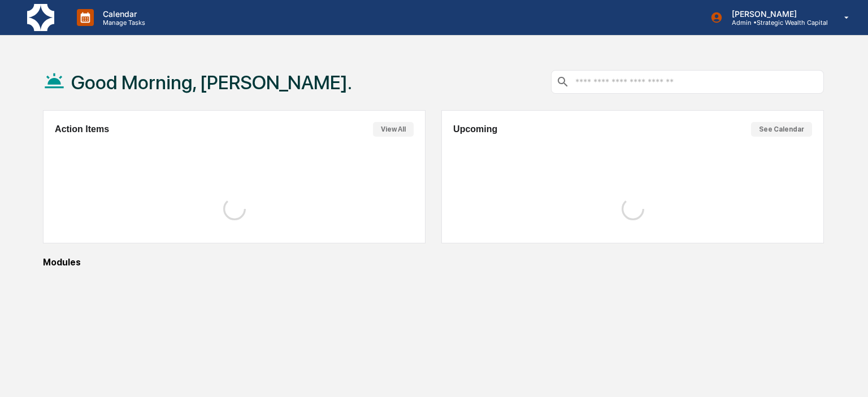 This screenshot has width=868, height=397. What do you see at coordinates (122, 23) in the screenshot?
I see `p: Manage Tasks` at bounding box center [122, 23].